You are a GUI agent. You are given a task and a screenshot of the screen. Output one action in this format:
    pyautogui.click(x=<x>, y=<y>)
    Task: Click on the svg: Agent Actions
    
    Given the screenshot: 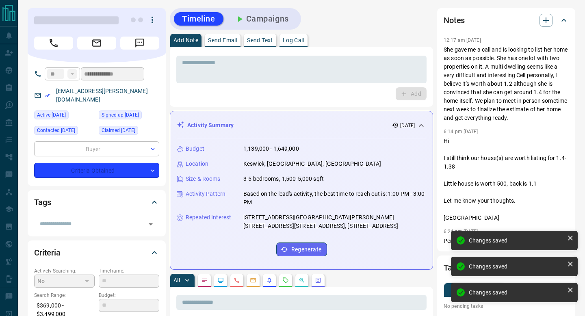 What is the action you would take?
    pyautogui.click(x=318, y=281)
    